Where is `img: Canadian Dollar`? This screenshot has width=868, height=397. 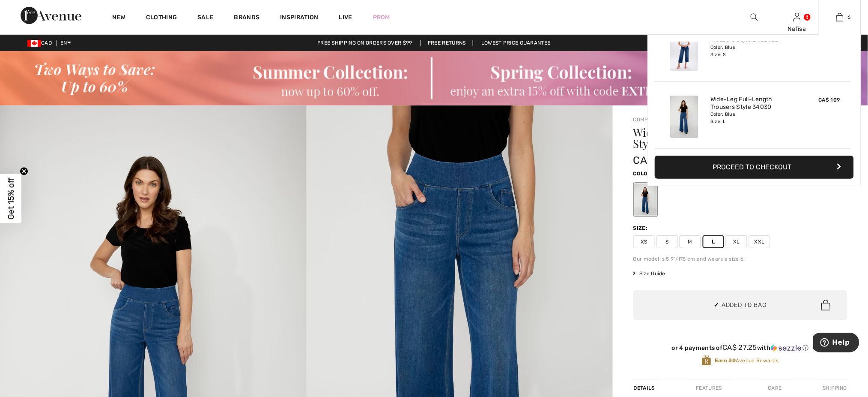 img: Canadian Dollar is located at coordinates (34, 43).